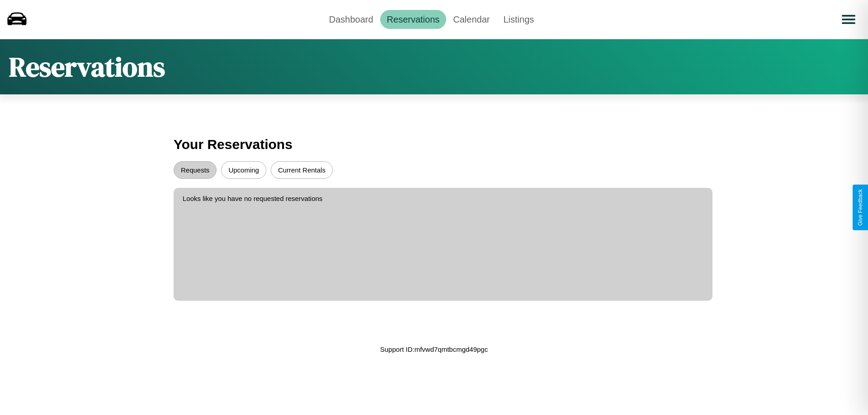 This screenshot has width=868, height=415. What do you see at coordinates (434, 144) in the screenshot?
I see `h3: Your Reservations` at bounding box center [434, 144].